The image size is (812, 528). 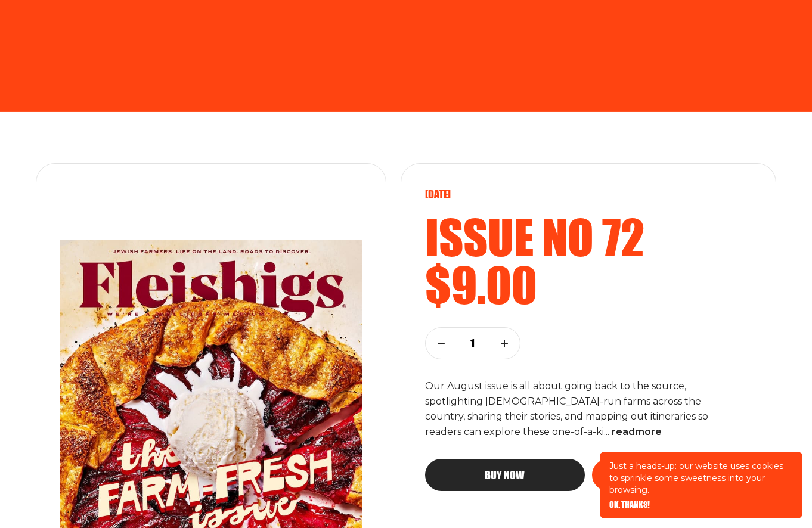 What do you see at coordinates (629, 505) in the screenshot?
I see `button: OK, THANKS!` at bounding box center [629, 505].